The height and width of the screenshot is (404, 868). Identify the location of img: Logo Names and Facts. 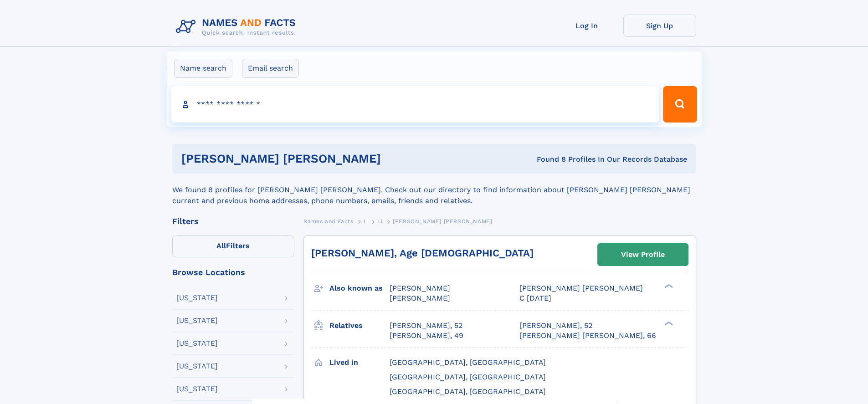
(238, 27).